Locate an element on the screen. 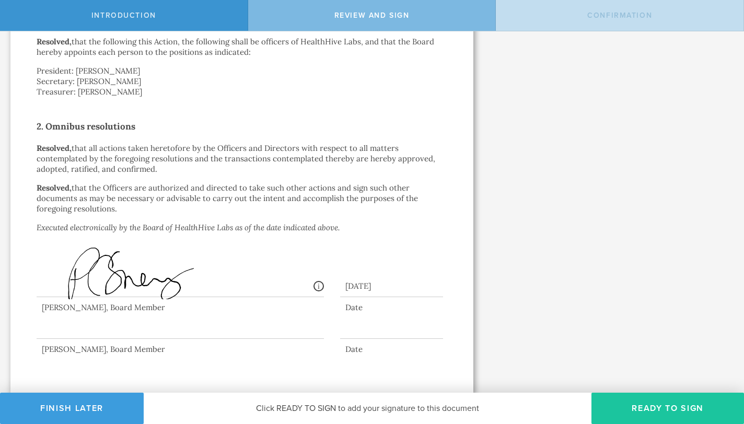 The height and width of the screenshot is (424, 744). p: that the following this Action, the following shall be officers of HealthHive Labs, and that the ... is located at coordinates (242, 47).